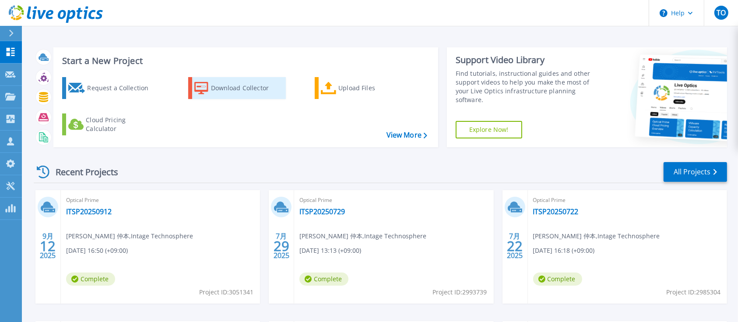  What do you see at coordinates (406, 135) in the screenshot?
I see `a: View More` at bounding box center [406, 135].